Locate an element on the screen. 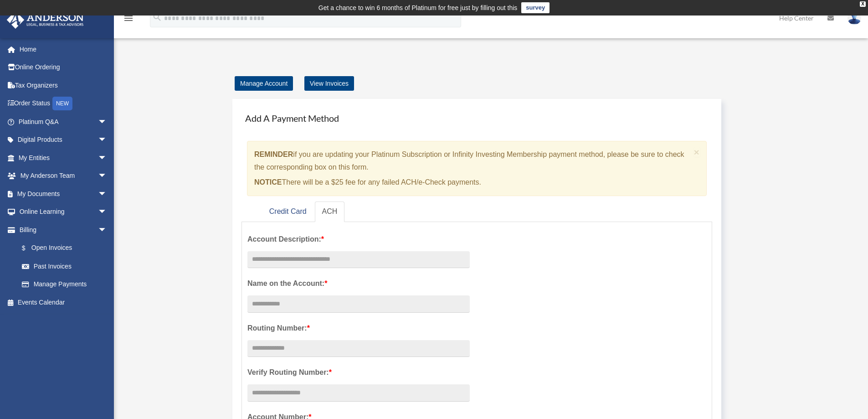  label: Verify Routing Number: is located at coordinates (358, 373).